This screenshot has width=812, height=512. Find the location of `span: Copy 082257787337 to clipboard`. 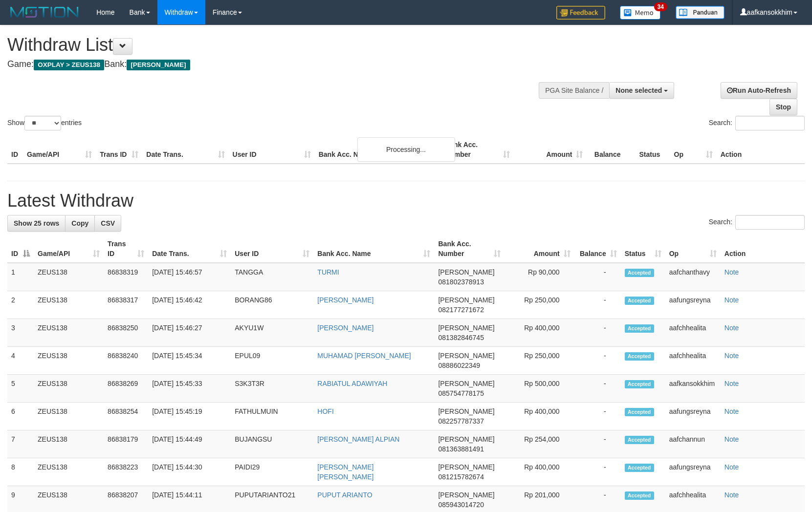

span: Copy 082257787337 to clipboard is located at coordinates (460, 421).